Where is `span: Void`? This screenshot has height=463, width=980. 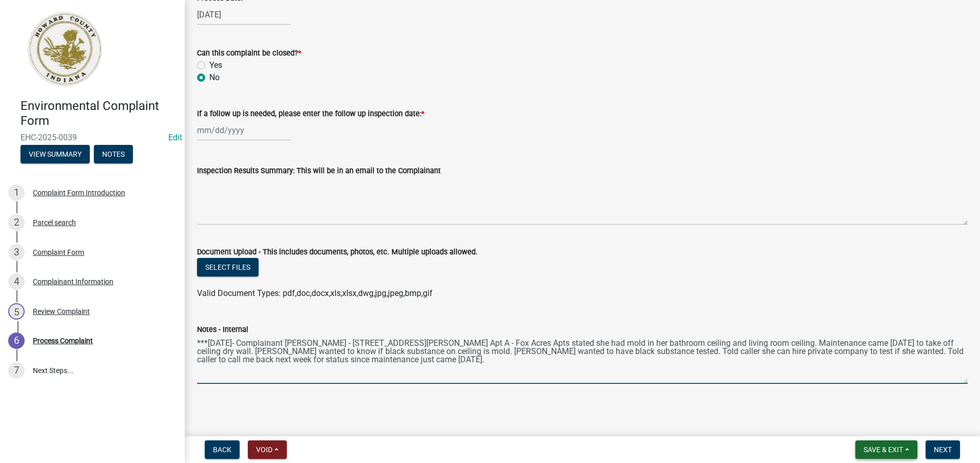
span: Void is located at coordinates (264, 449).